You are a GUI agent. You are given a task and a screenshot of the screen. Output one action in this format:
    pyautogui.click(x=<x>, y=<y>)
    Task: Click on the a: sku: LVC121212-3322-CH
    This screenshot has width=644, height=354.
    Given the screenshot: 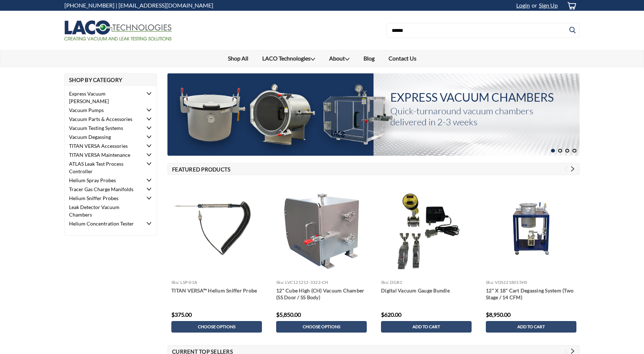 What is the action you would take?
    pyautogui.click(x=302, y=282)
    